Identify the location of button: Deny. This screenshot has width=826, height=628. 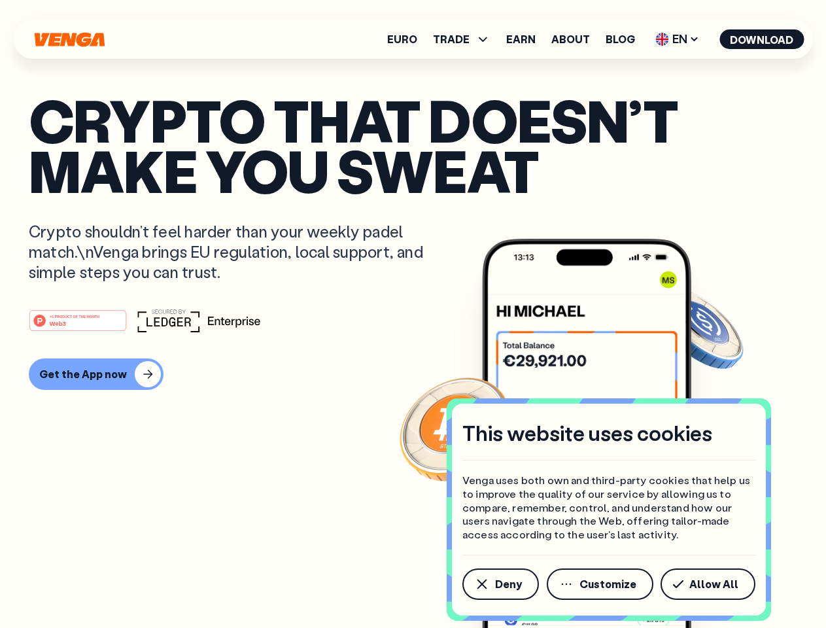
(500, 584).